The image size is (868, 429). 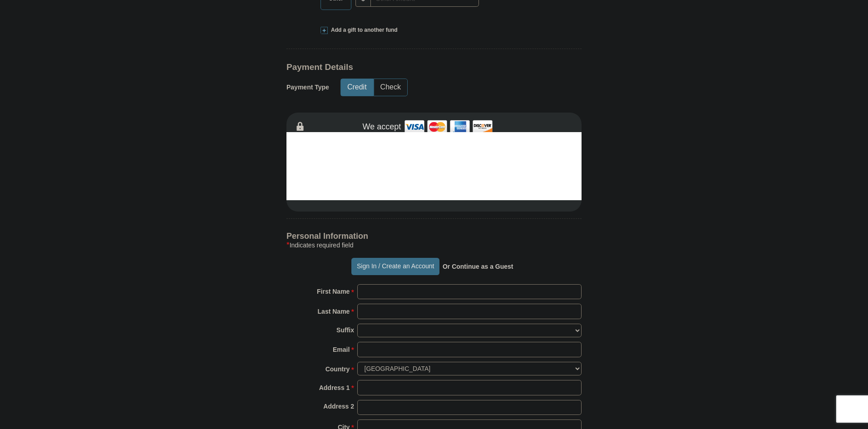 I want to click on h4: Personal Information, so click(x=434, y=236).